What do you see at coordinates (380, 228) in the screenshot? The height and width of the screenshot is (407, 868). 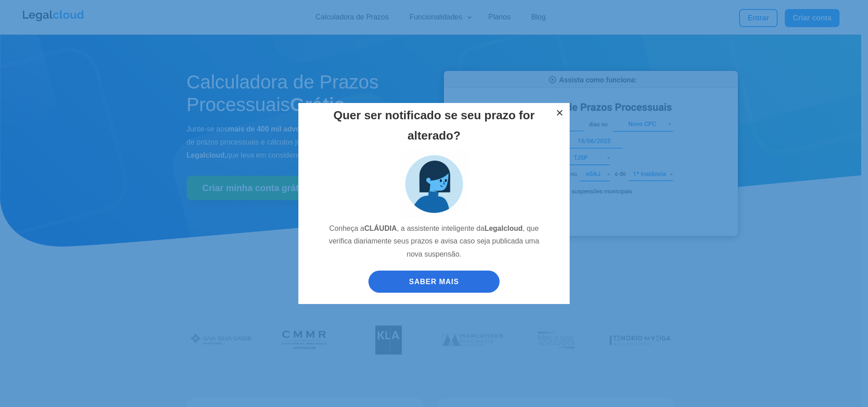 I see `strong: CLÁUDIA` at bounding box center [380, 228].